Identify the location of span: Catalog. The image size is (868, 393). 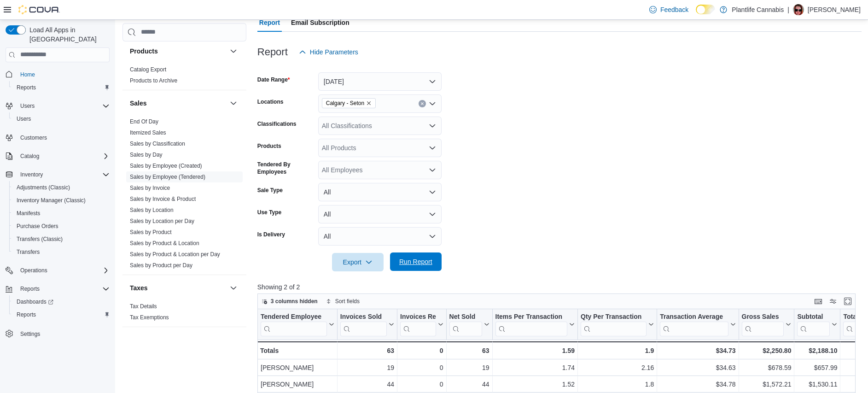
(29, 156).